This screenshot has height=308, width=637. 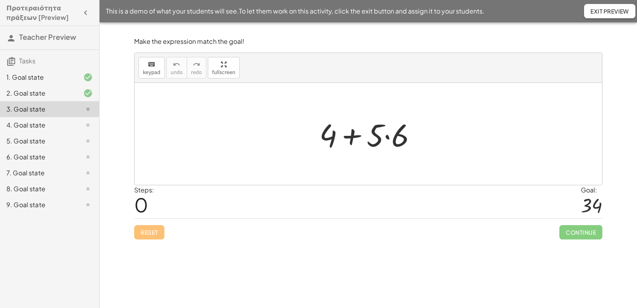 What do you see at coordinates (38, 93) in the screenshot?
I see `div: 2. Goal state` at bounding box center [38, 93].